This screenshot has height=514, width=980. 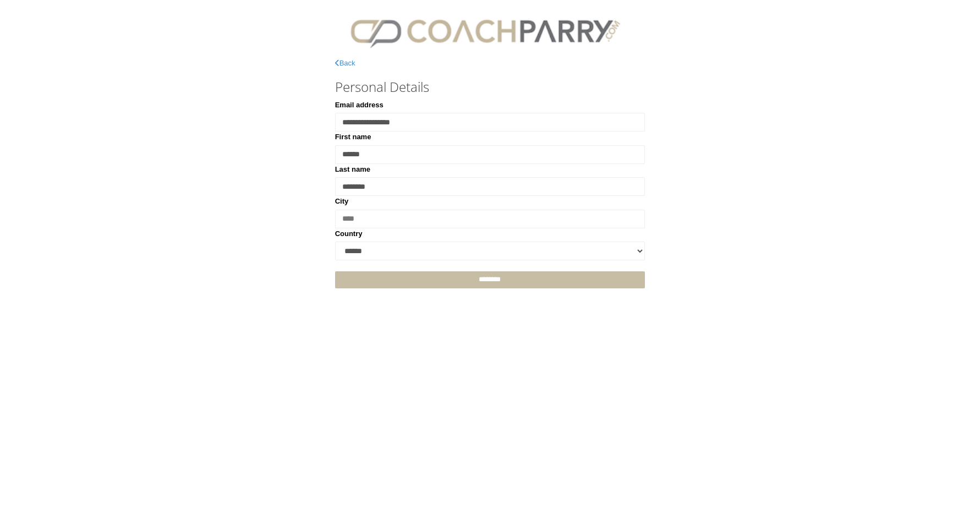 I want to click on label: Last name, so click(x=353, y=170).